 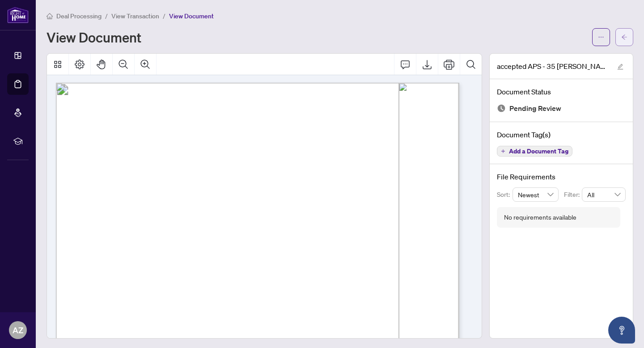 I want to click on h4: Document Tag(s), so click(x=561, y=135).